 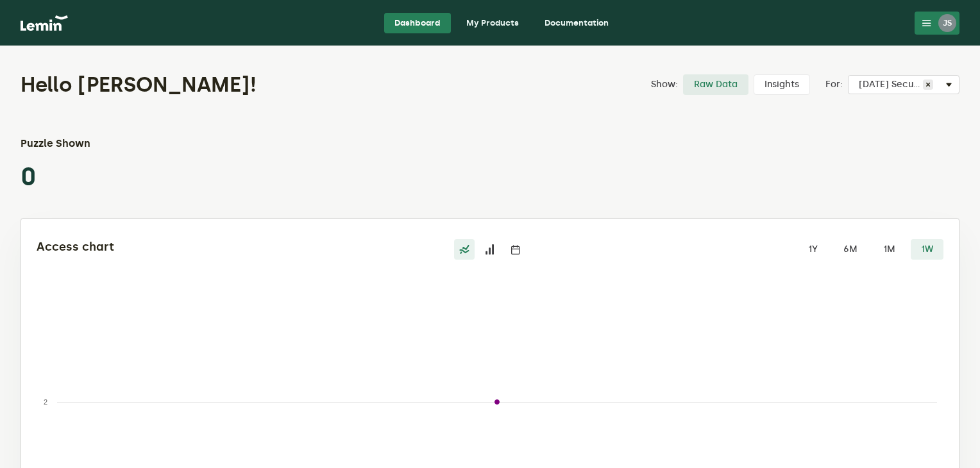 I want to click on a: Documentation, so click(x=576, y=23).